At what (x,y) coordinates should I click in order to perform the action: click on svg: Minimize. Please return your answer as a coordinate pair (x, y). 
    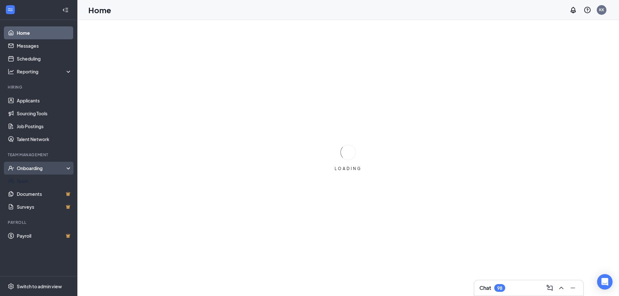
    Looking at the image, I should click on (573, 288).